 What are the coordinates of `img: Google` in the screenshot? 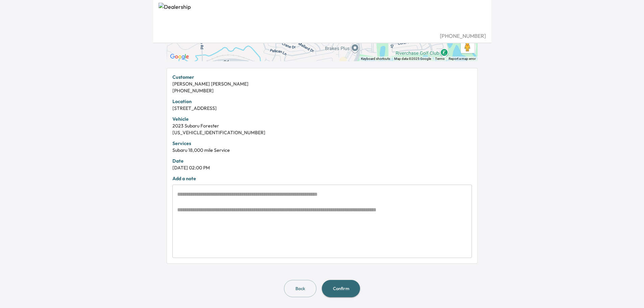 It's located at (179, 57).